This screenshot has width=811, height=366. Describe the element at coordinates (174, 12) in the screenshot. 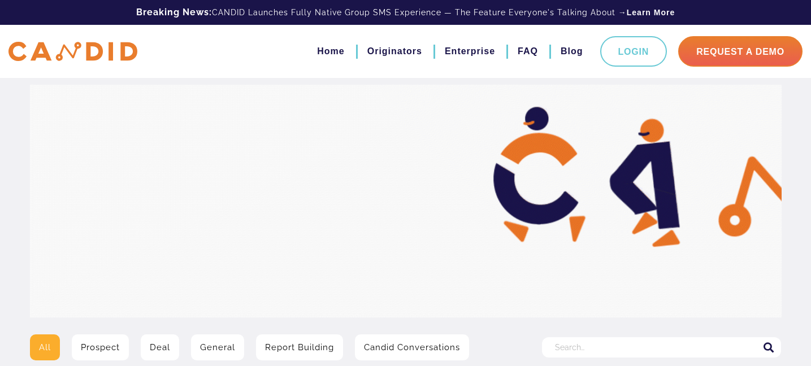

I see `b: Breaking News:` at that location.